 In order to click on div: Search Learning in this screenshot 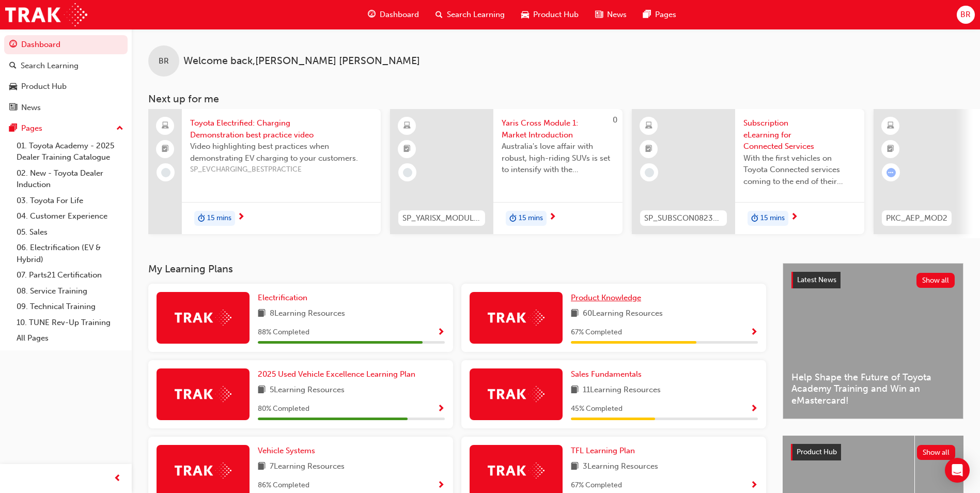, I will do `click(50, 66)`.